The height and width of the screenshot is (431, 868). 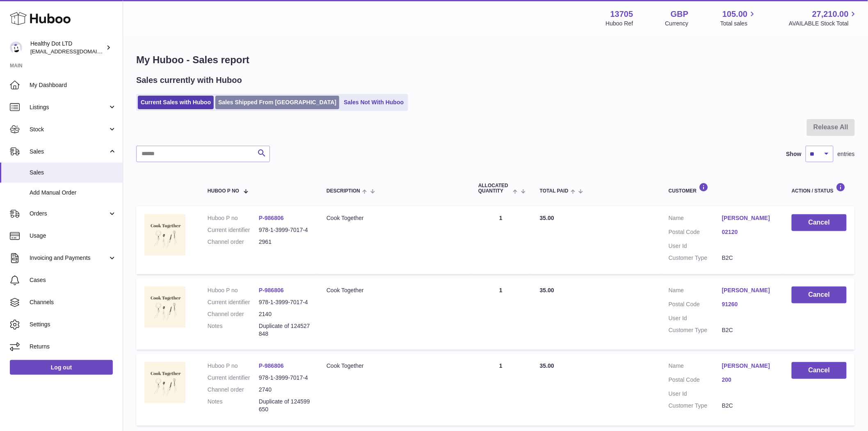 I want to click on span: My Dashboard, so click(x=73, y=85).